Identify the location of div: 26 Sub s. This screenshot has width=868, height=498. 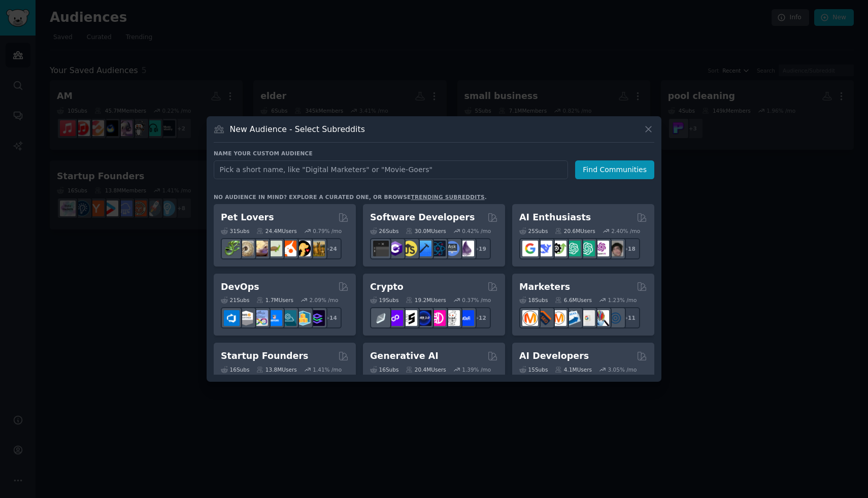
(385, 231).